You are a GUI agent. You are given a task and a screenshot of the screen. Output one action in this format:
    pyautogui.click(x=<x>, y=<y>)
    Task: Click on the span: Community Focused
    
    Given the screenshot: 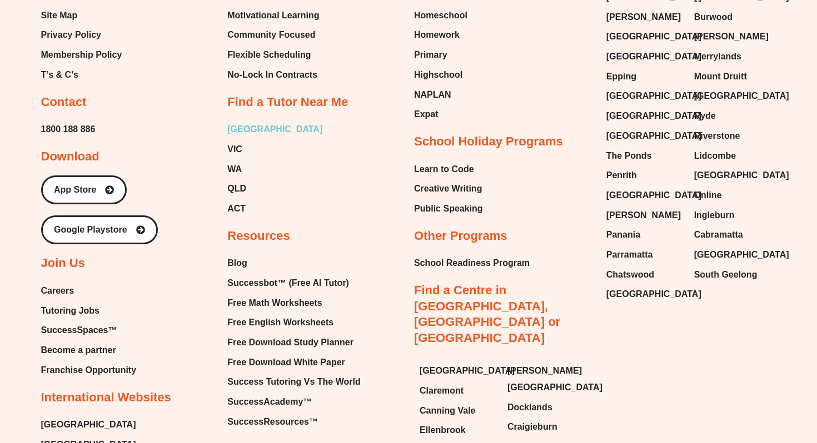 What is the action you would take?
    pyautogui.click(x=271, y=35)
    